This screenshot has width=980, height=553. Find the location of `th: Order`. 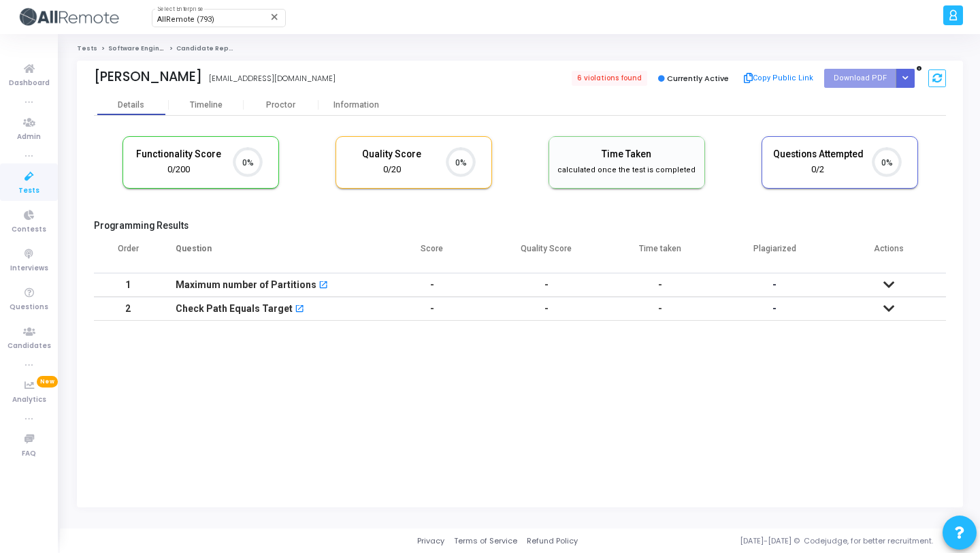

th: Order is located at coordinates (128, 254).